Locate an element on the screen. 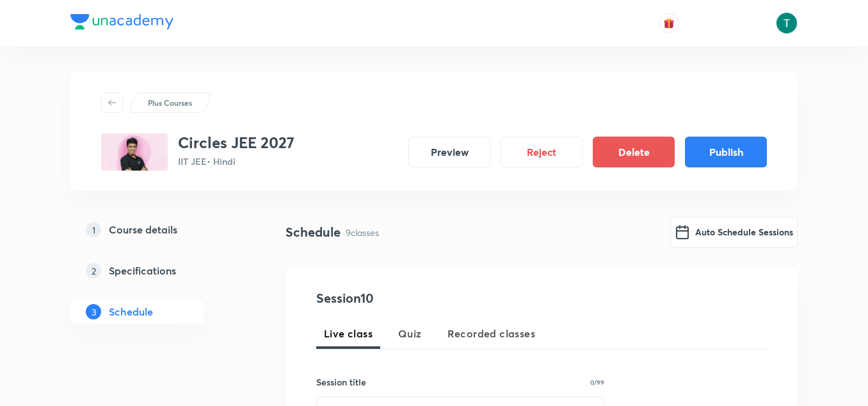 This screenshot has width=868, height=406. span: Quiz is located at coordinates (410, 333).